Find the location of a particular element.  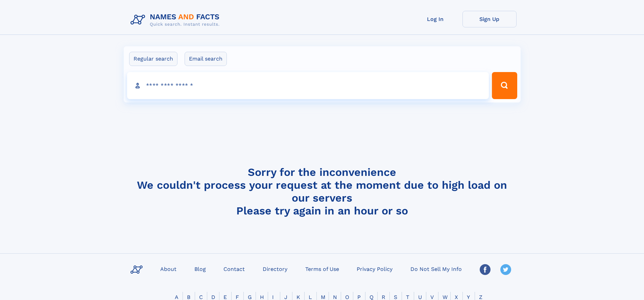

img: Twitter is located at coordinates (506, 269).